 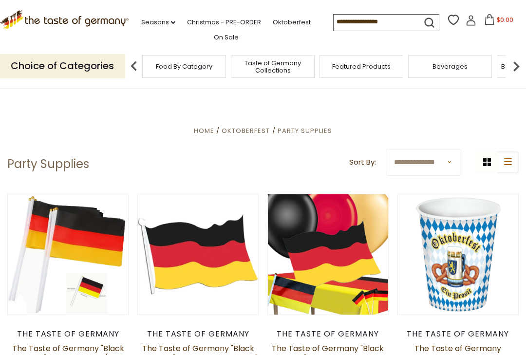 I want to click on span: Featured Products, so click(x=362, y=66).